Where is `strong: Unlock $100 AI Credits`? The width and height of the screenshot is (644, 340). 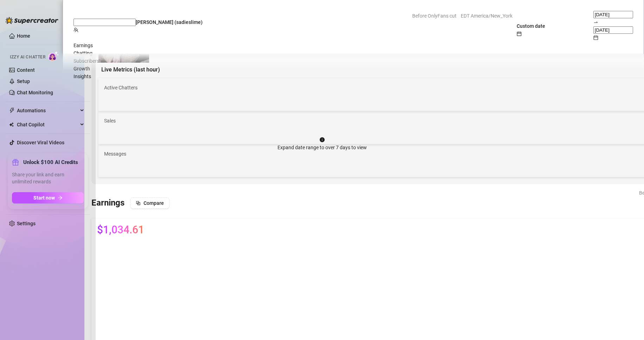
strong: Unlock $100 AI Credits is located at coordinates (51, 162).